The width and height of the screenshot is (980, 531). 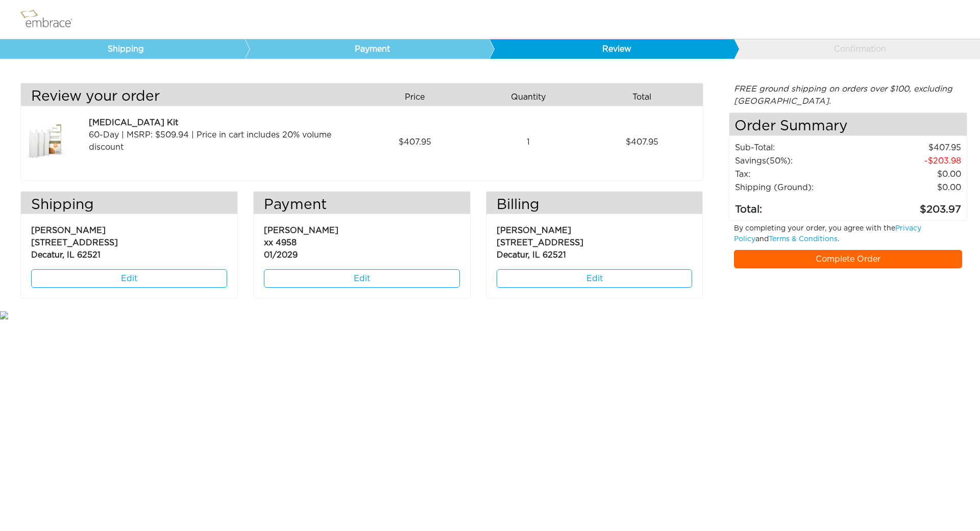 I want to click on div: 60-Day | MSRP: $509.94 | Price in cart includes 20% volume discount, so click(x=221, y=141).